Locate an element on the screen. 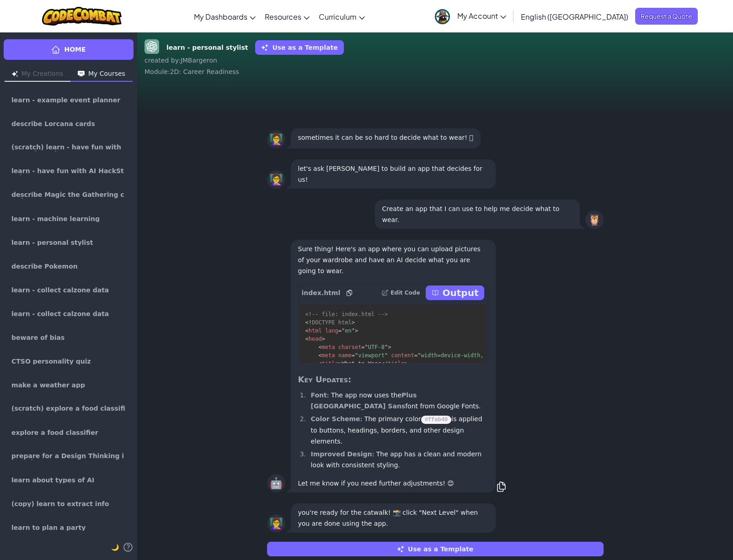 This screenshot has width=733, height=560. a: (scratch) explore a food classifier is located at coordinates (69, 409).